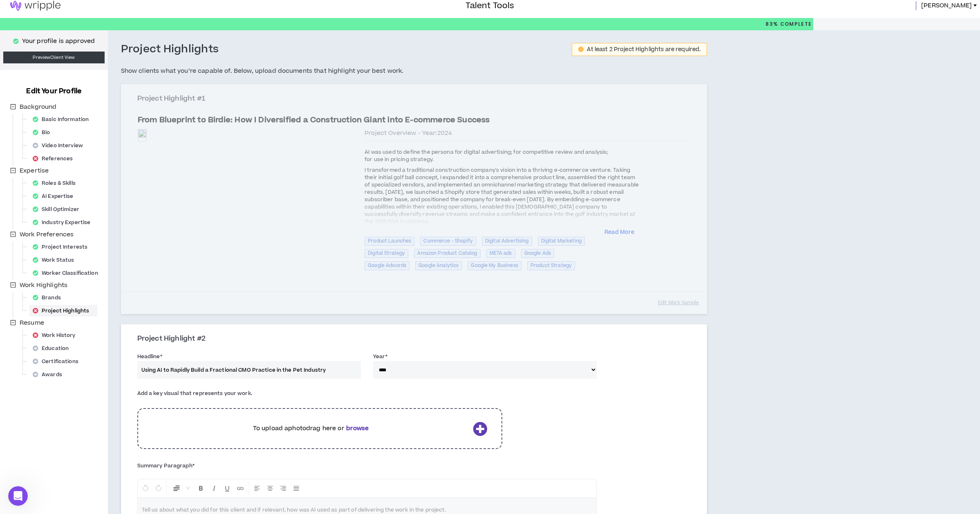  What do you see at coordinates (795, 25) in the screenshot?
I see `span: Complete` at bounding box center [795, 25].